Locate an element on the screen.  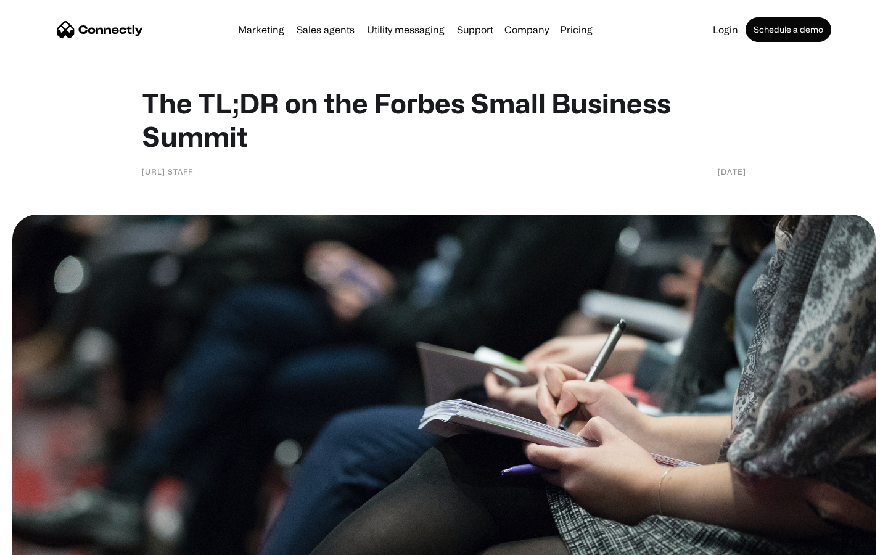
a: Sales agents is located at coordinates (325, 30).